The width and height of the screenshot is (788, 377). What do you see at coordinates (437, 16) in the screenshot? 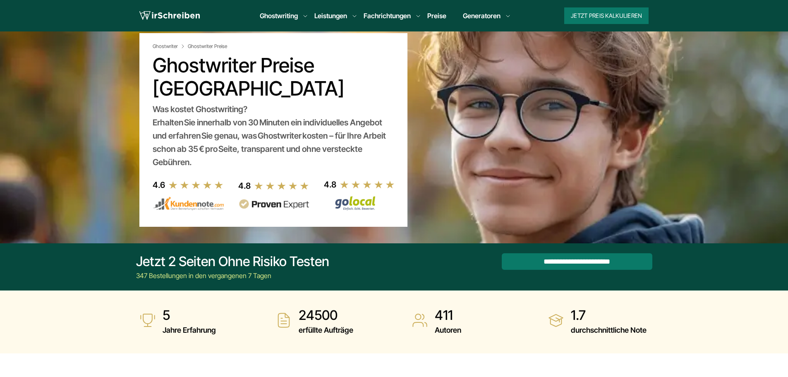
I see `a: Preise` at bounding box center [437, 16].